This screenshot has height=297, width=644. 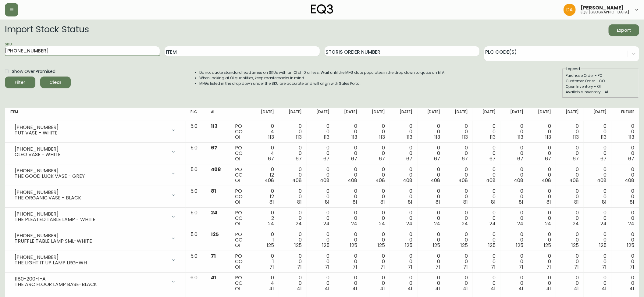 What do you see at coordinates (323, 84) in the screenshot?
I see `li: MFGs listed in the drop down under the SKU are accurate and will align with Sales Portal.` at bounding box center [323, 84].